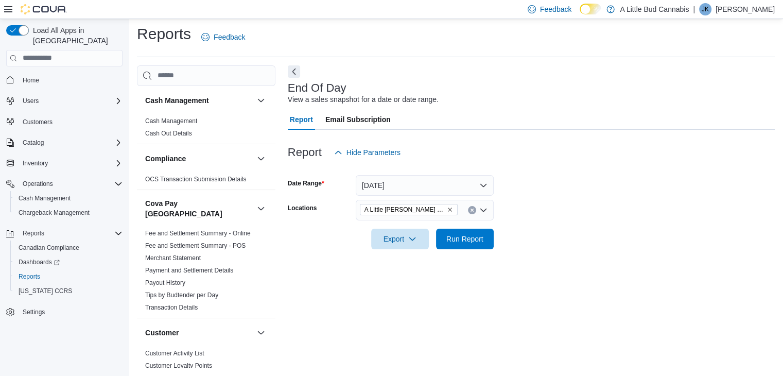 This screenshot has width=783, height=376. I want to click on span: Payout History, so click(165, 282).